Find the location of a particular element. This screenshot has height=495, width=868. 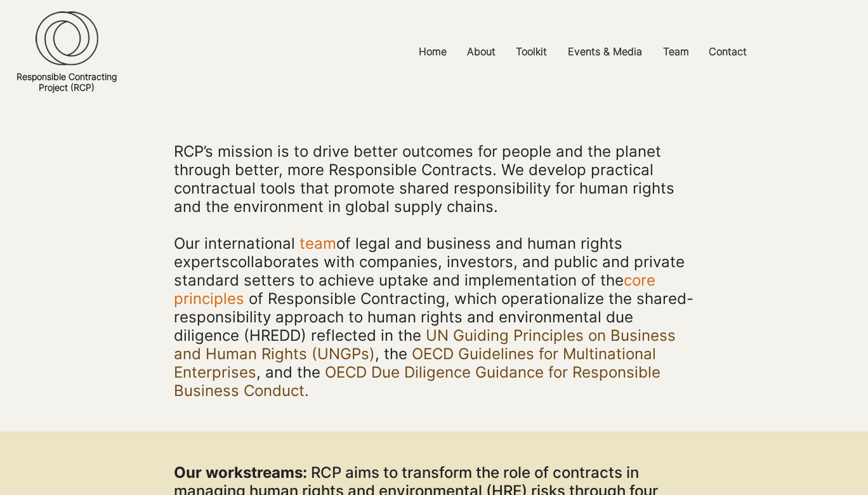

a: Team is located at coordinates (677, 51).